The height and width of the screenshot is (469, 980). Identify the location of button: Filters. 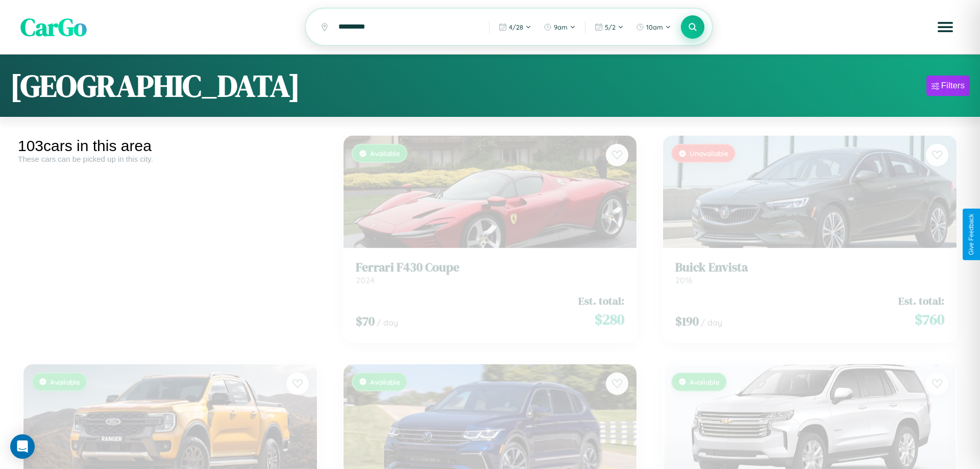
(948, 86).